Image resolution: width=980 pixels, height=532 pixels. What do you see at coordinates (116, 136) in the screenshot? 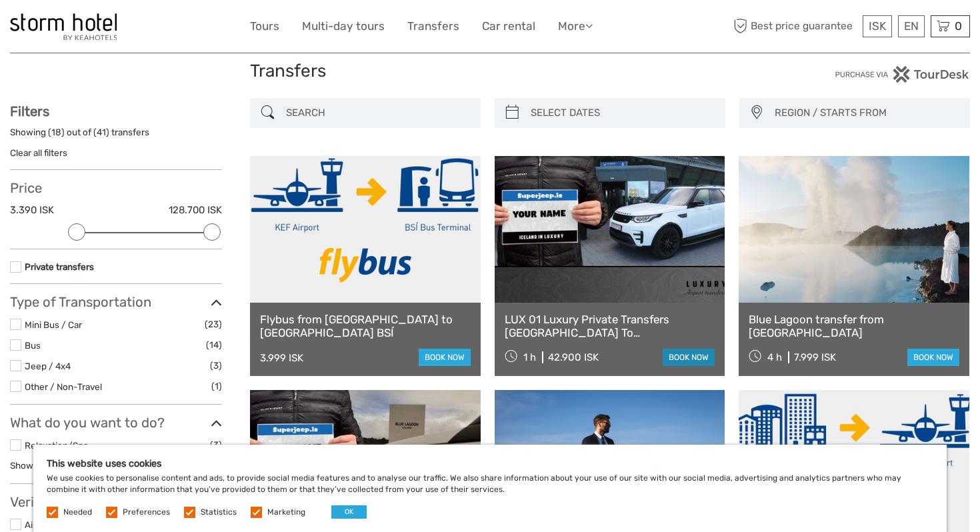
I see `div: Showing ( ) out of ( ) transfers` at bounding box center [116, 136].